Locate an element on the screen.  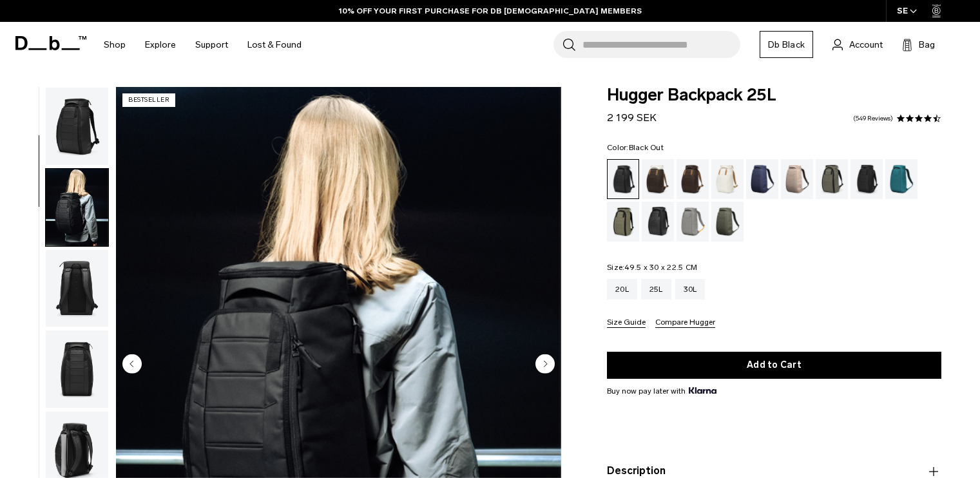
a: Midnight Teal is located at coordinates (902, 179).